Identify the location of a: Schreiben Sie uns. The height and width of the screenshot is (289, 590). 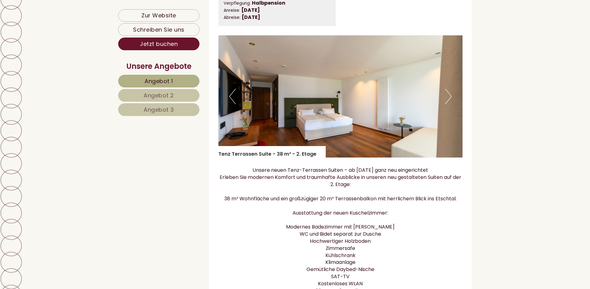
(159, 29).